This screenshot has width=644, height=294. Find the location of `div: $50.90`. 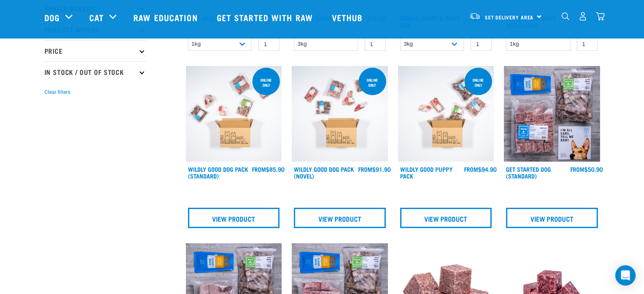

div: $50.90 is located at coordinates (587, 169).